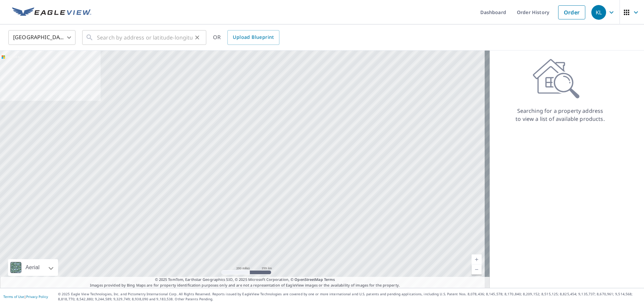 This screenshot has width=644, height=305. Describe the element at coordinates (144, 38) in the screenshot. I see `input: Search by address or latitude-longitude` at that location.